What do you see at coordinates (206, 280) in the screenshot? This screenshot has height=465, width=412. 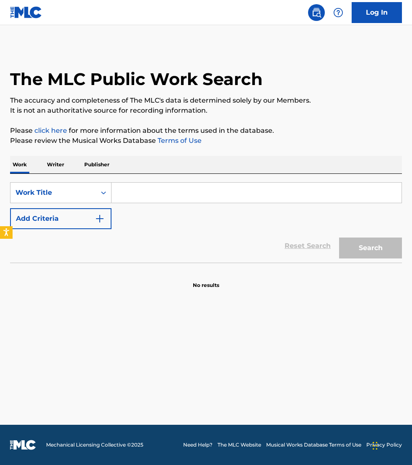 I see `p: No results` at bounding box center [206, 280].